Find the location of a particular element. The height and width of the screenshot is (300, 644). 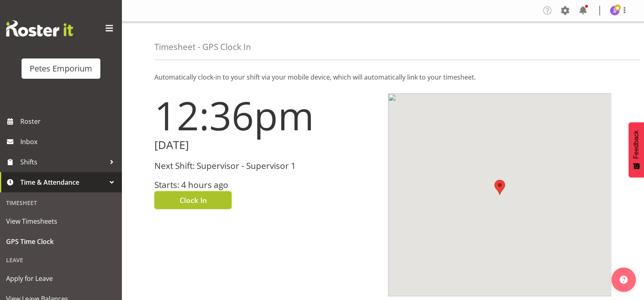

img: Rosterit website logo is located at coordinates (39, 28).